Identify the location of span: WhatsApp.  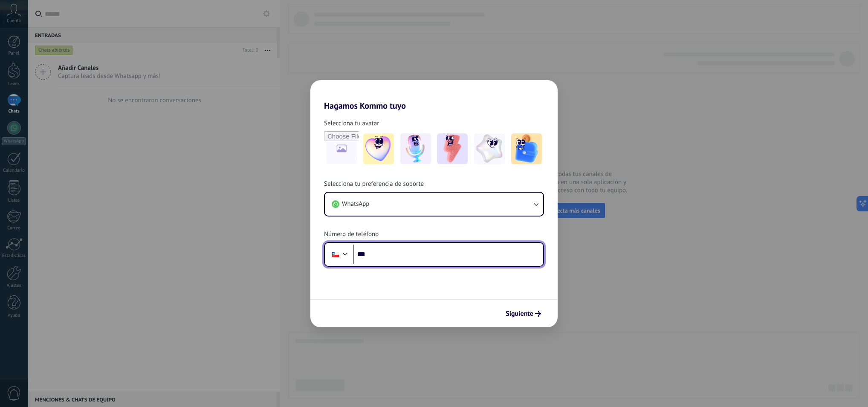
(356, 204).